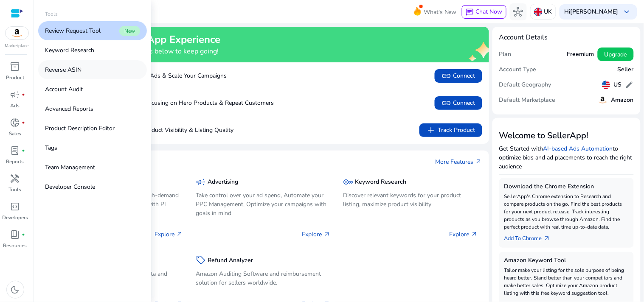 The image size is (644, 302). I want to click on h3: Welcome to SellerApp!, so click(566, 136).